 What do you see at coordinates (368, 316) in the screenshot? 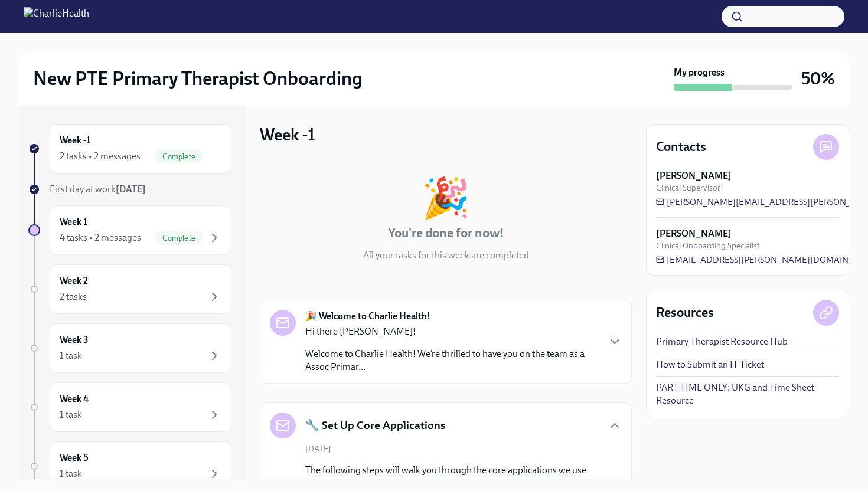
I see `strong: 🎉 Welcome to Charlie Health!` at bounding box center [368, 316].